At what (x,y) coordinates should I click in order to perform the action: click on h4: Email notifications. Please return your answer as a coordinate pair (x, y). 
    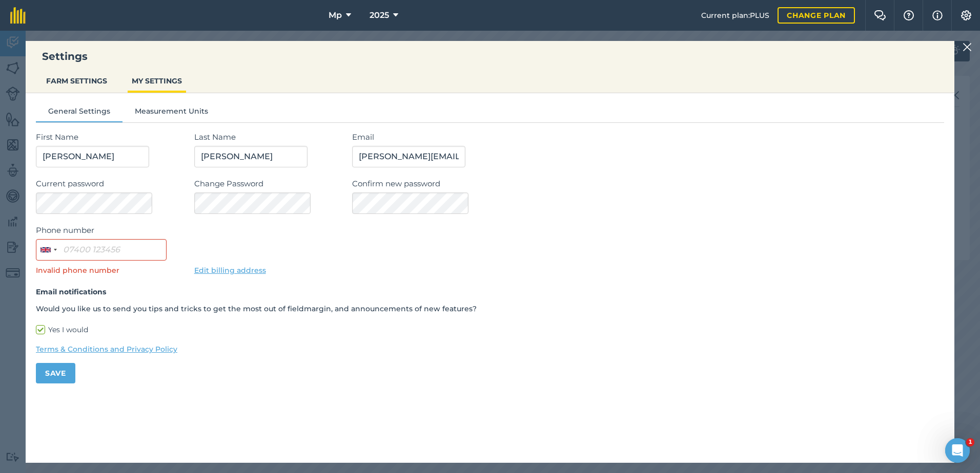
    Looking at the image, I should click on (490, 292).